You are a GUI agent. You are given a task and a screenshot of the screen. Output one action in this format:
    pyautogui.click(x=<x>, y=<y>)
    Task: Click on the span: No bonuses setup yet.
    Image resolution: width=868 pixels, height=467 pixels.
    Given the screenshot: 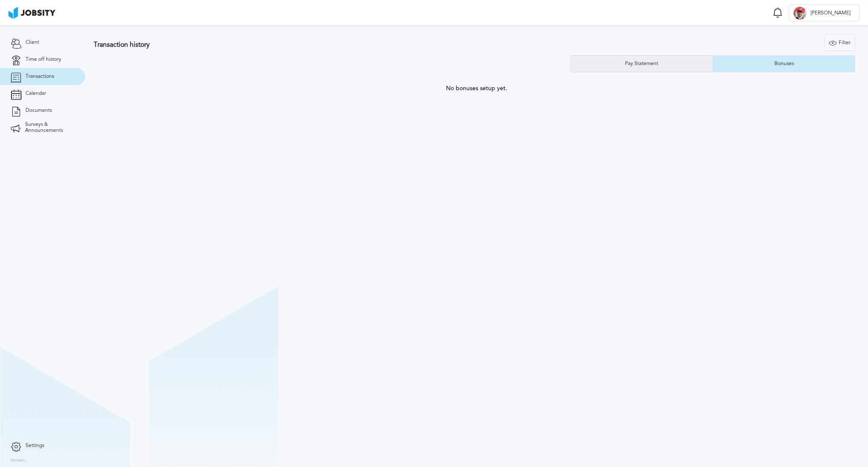 What is the action you would take?
    pyautogui.click(x=476, y=88)
    